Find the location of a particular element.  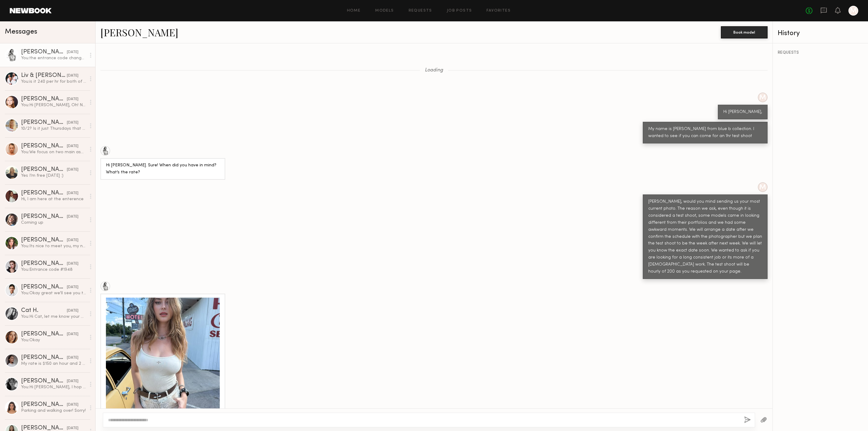

a: Home is located at coordinates (353, 11).